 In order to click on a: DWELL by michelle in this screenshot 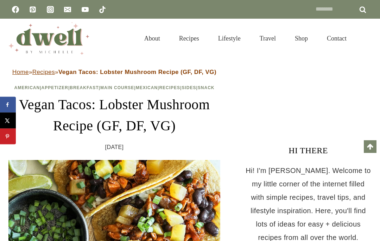, I will do `click(49, 38)`.